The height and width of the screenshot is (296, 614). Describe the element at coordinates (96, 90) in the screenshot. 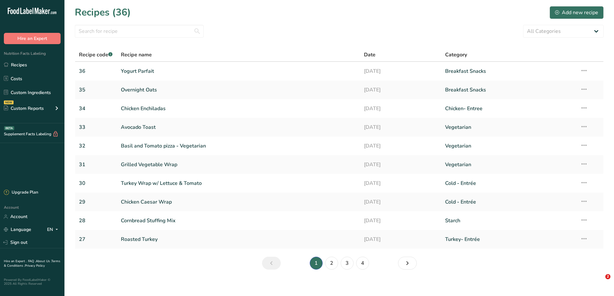

I see `a: 35` at that location.